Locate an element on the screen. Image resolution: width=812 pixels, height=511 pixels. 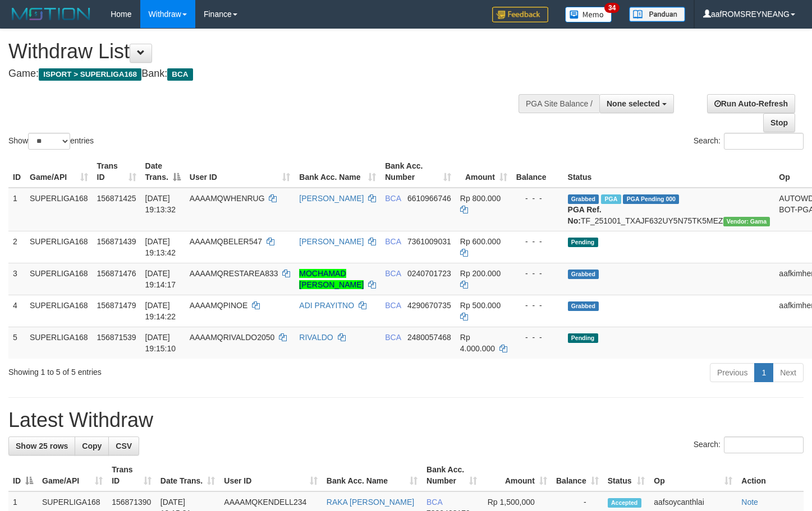
span: Copy 0240701723 to clipboard is located at coordinates (429, 273).